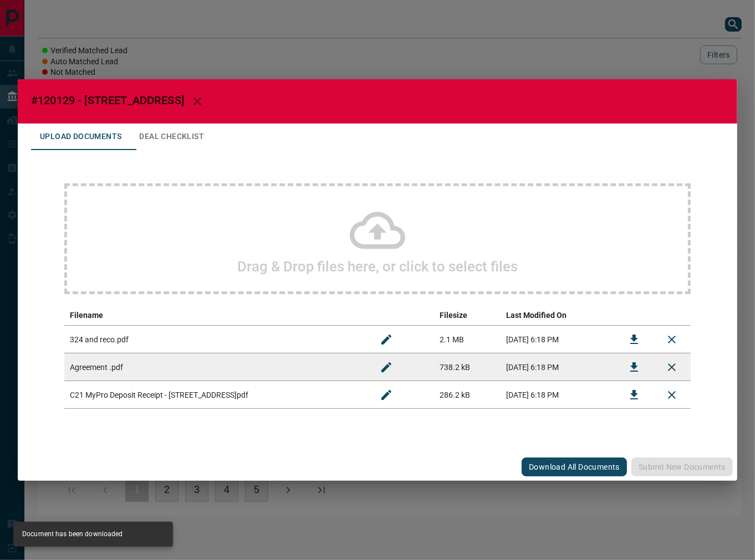 This screenshot has height=560, width=755. Describe the element at coordinates (467, 395) in the screenshot. I see `td: 286.2 kB` at that location.